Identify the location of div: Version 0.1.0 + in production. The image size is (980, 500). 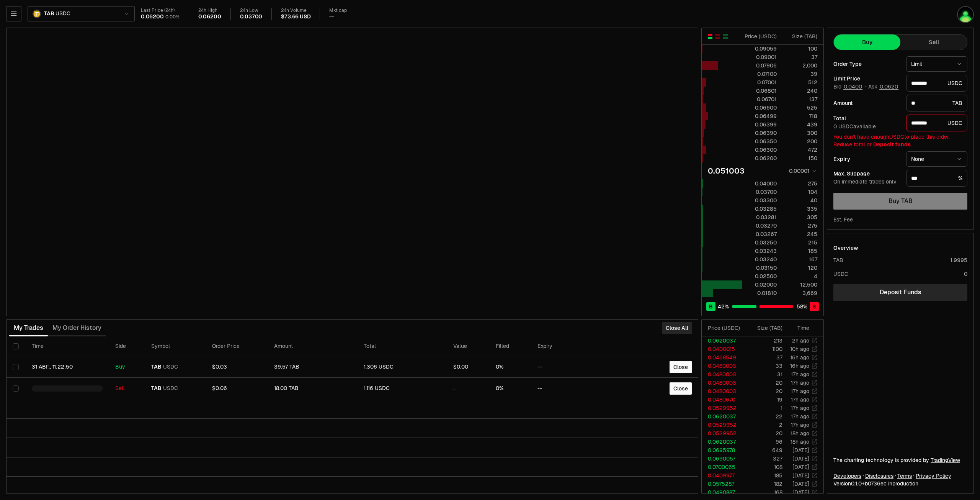
(900, 483).